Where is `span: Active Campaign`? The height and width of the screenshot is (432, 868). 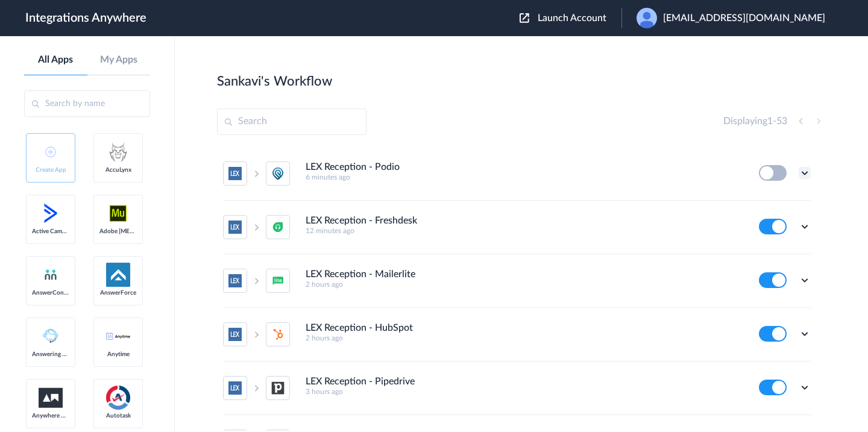
span: Active Campaign is located at coordinates (51, 231).